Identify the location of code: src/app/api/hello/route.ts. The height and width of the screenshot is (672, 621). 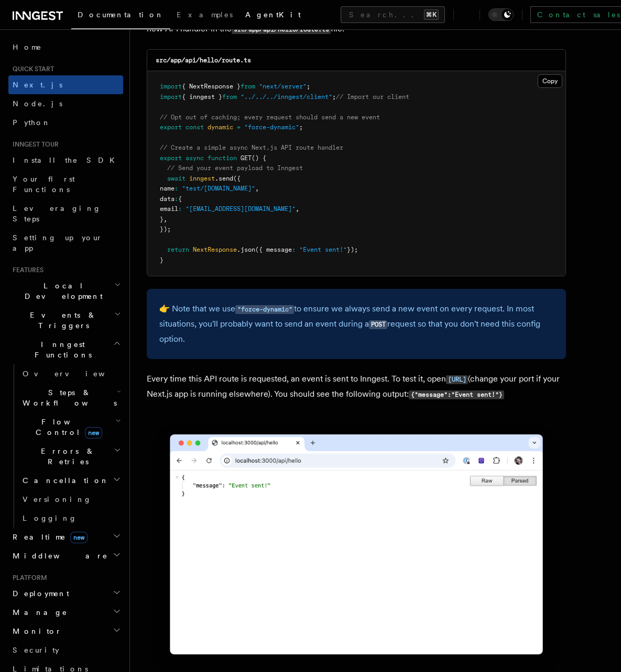
(203, 60).